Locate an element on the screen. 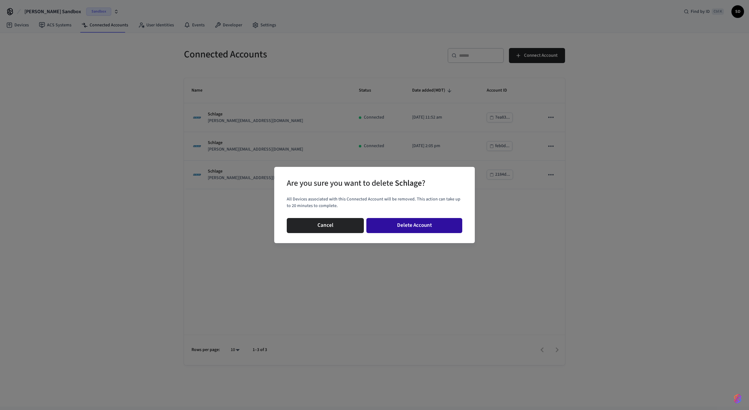  p: All Devices associated with this Connected Account will be removed. This action can take up to 20... is located at coordinates (375, 203).